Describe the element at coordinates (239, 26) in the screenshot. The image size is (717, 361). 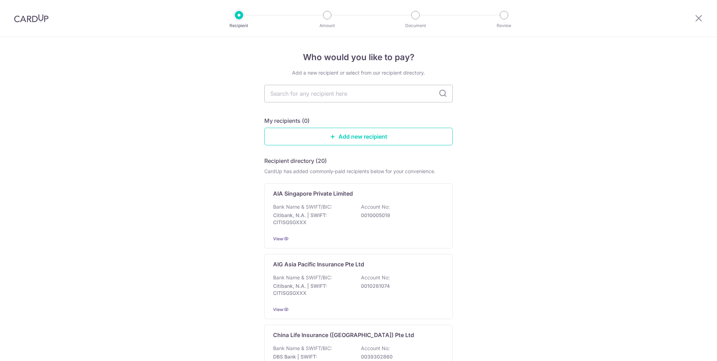
I see `p: Recipient` at that location.